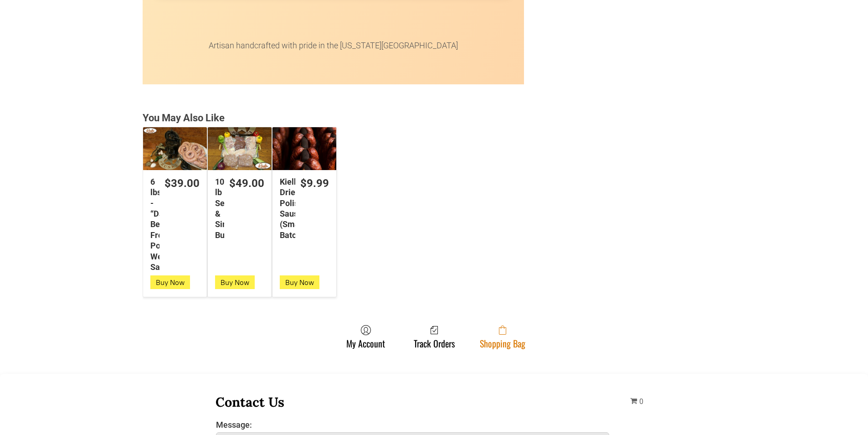 The image size is (868, 435). Describe the element at coordinates (175, 225) in the screenshot. I see `a: $39.006 lbs - “Da” Best Fresh Polish Wedding Sausage` at that location.